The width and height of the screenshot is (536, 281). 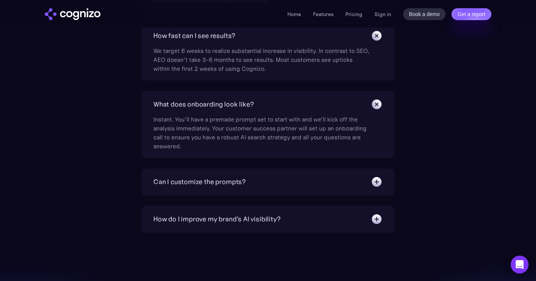 I want to click on div: Open Intercom Messenger, so click(x=520, y=264).